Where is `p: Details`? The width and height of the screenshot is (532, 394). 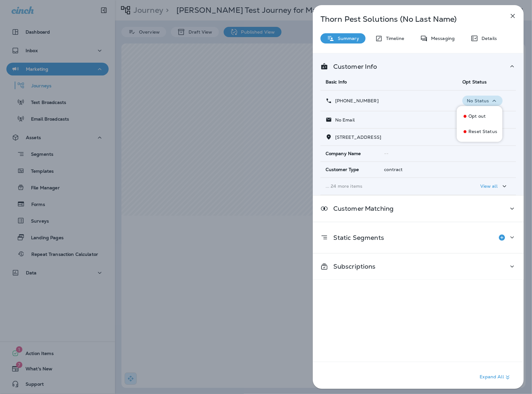 p: Details is located at coordinates (488, 39).